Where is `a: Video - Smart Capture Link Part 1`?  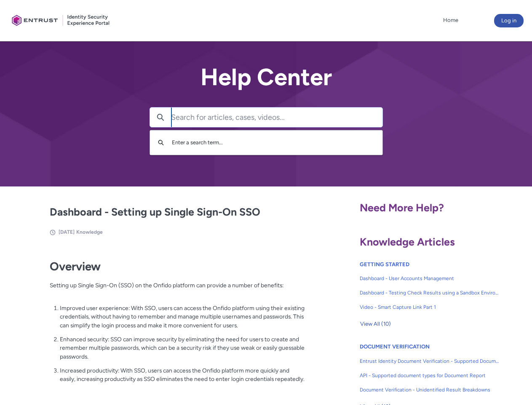
a: Video - Smart Capture Link Part 1 is located at coordinates (430, 307).